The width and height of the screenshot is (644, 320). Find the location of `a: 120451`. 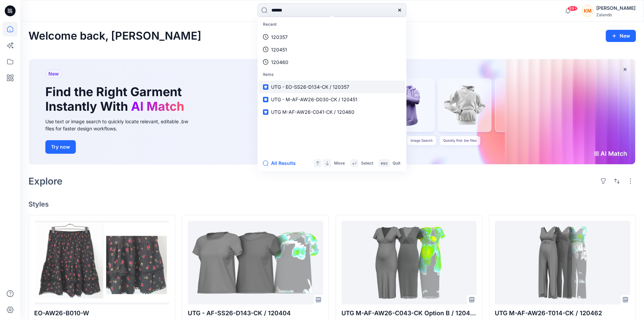

a: 120451 is located at coordinates (332, 49).